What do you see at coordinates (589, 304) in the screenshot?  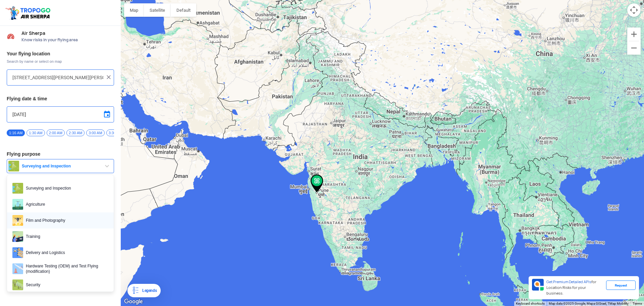 I see `span: Map data ©2025 Google, Mapa GISrael, TMap Mobility` at bounding box center [589, 304].